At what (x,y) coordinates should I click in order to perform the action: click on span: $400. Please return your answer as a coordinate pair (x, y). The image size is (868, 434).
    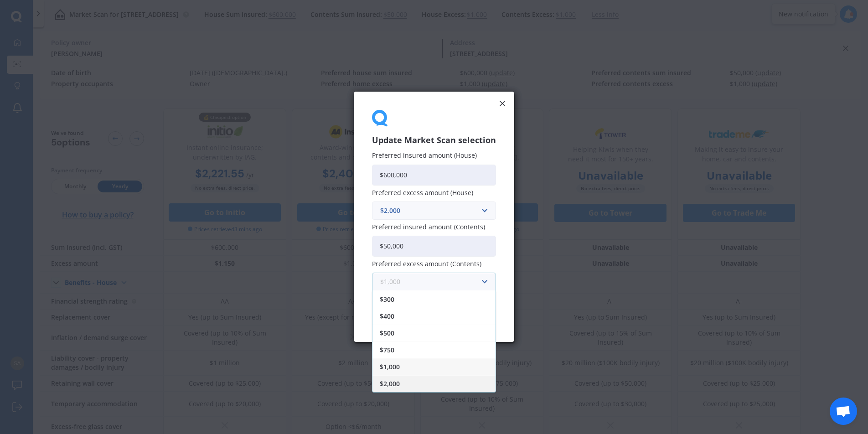
    Looking at the image, I should click on (387, 317).